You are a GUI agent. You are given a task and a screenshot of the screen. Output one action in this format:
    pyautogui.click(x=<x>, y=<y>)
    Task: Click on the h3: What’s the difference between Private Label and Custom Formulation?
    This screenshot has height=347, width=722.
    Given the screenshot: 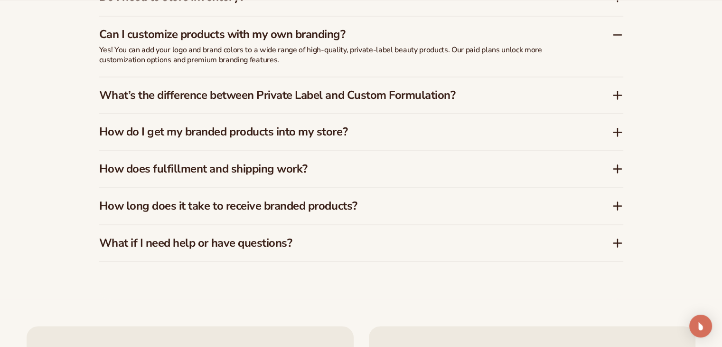 What is the action you would take?
    pyautogui.click(x=341, y=95)
    